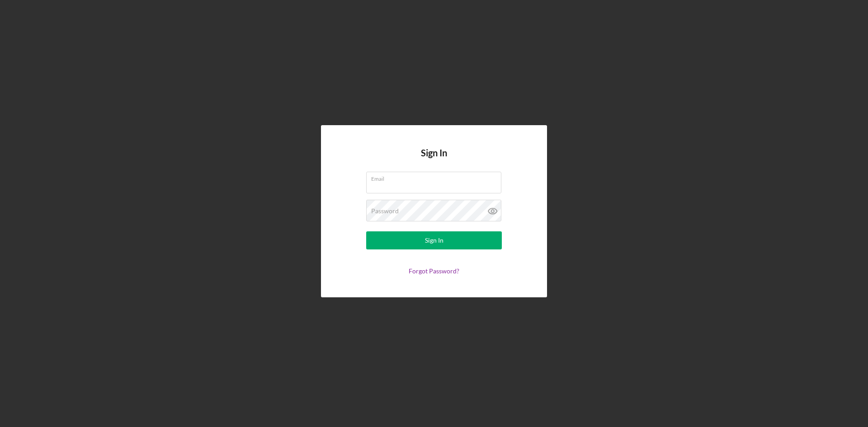  I want to click on button: Sign In, so click(434, 241).